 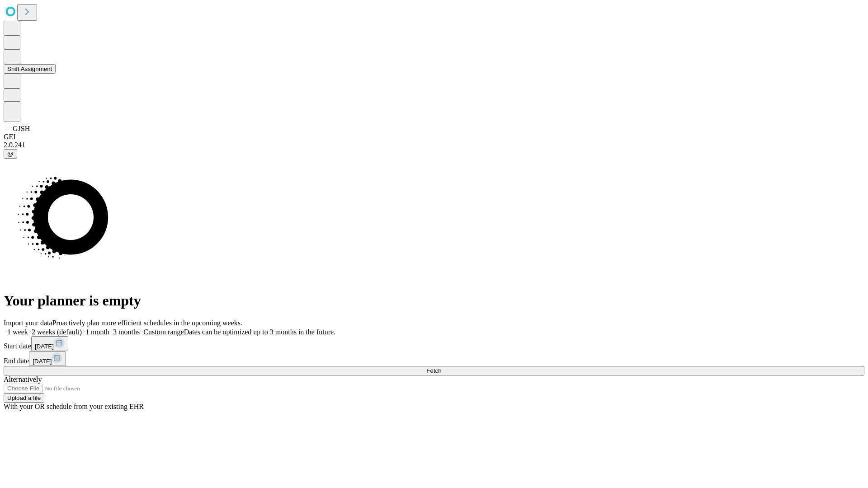 What do you see at coordinates (21, 128) in the screenshot?
I see `span: GJSH` at bounding box center [21, 128].